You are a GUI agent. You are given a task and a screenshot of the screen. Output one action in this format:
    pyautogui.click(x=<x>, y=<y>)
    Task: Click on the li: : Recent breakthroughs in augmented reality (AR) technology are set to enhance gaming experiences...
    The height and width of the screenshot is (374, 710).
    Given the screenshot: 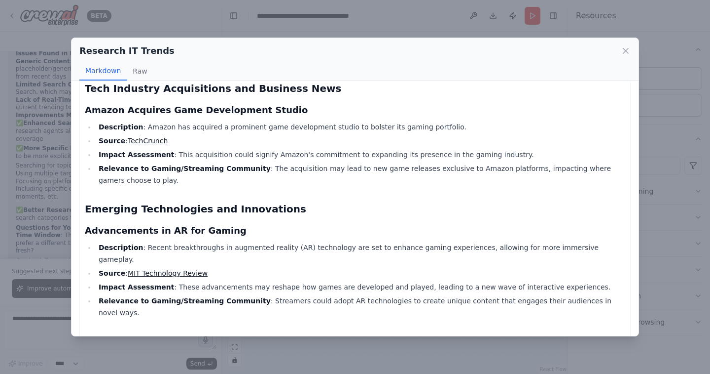 What is the action you would take?
    pyautogui.click(x=361, y=253)
    